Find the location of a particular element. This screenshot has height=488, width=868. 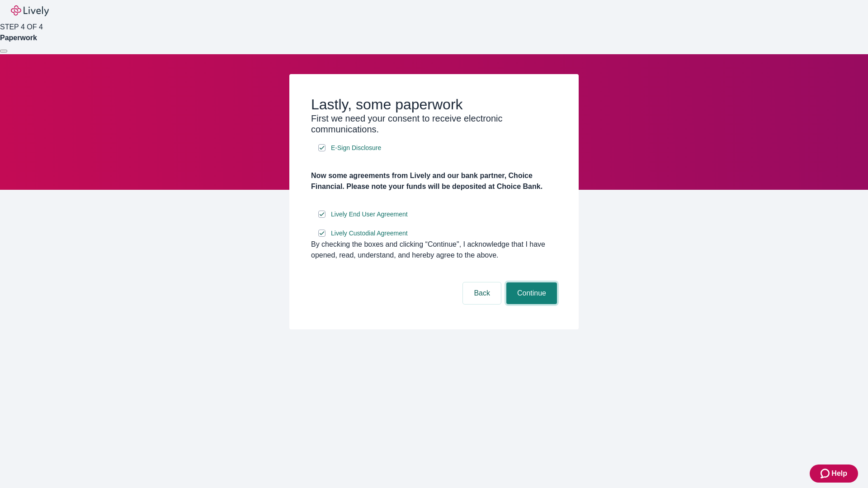

img: Lively is located at coordinates (30, 11).